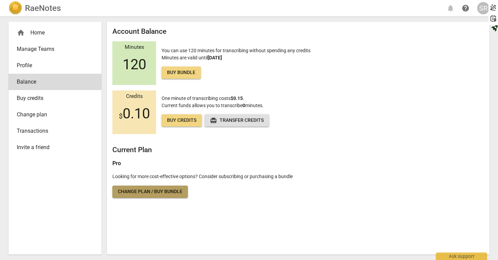  I want to click on p: Looking for more cost-effective options? Consider subscribing or purchasing a bundle, so click(298, 176).